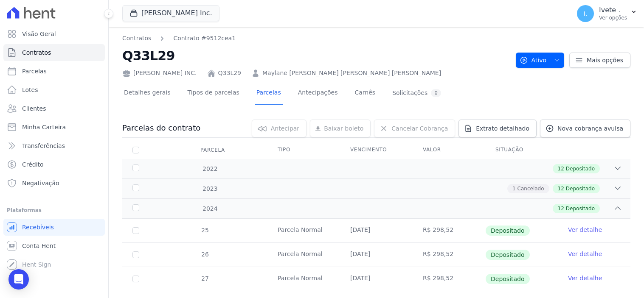 The height and width of the screenshot is (298, 644). Describe the element at coordinates (54, 164) in the screenshot. I see `a: Crédito` at that location.